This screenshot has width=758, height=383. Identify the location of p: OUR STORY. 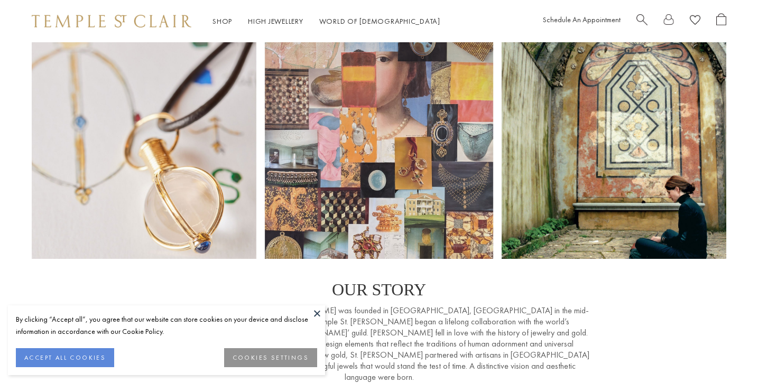
(379, 290).